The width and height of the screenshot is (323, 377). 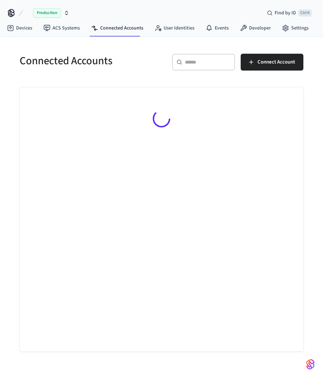 I want to click on span: Find by ID, so click(x=285, y=13).